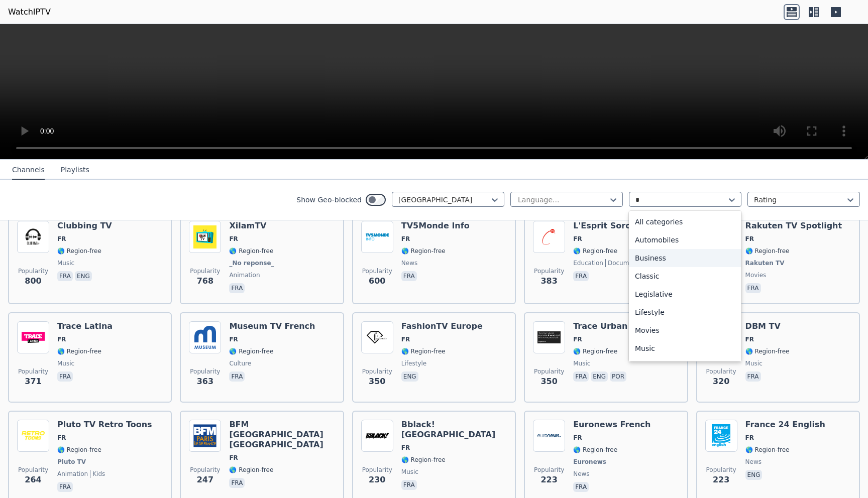 The image size is (868, 498). What do you see at coordinates (329, 200) in the screenshot?
I see `label: Show Geo-blocked` at bounding box center [329, 200].